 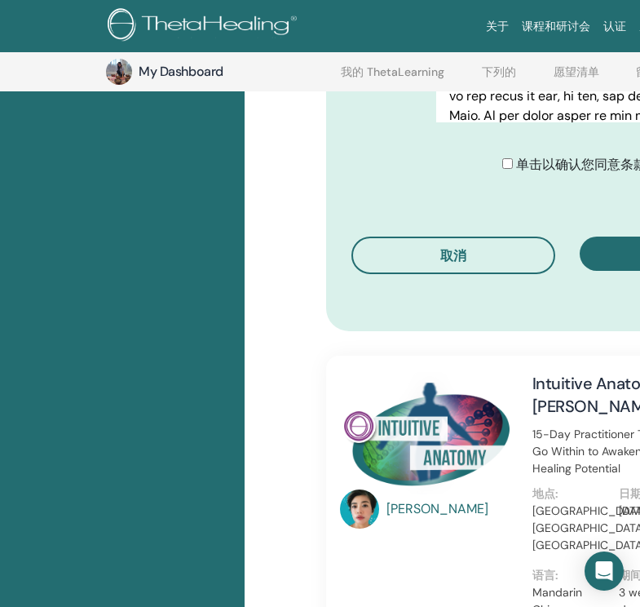 What do you see at coordinates (392, 78) in the screenshot?
I see `a: 我的 ThetaLearning` at bounding box center [392, 78].